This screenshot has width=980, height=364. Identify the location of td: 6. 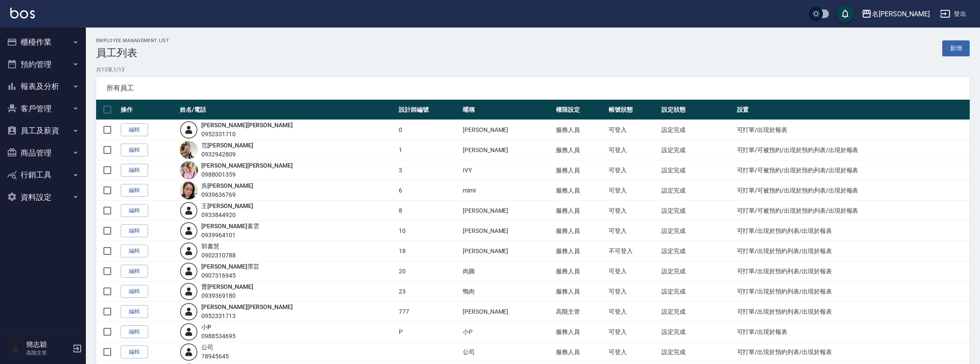
(428, 190).